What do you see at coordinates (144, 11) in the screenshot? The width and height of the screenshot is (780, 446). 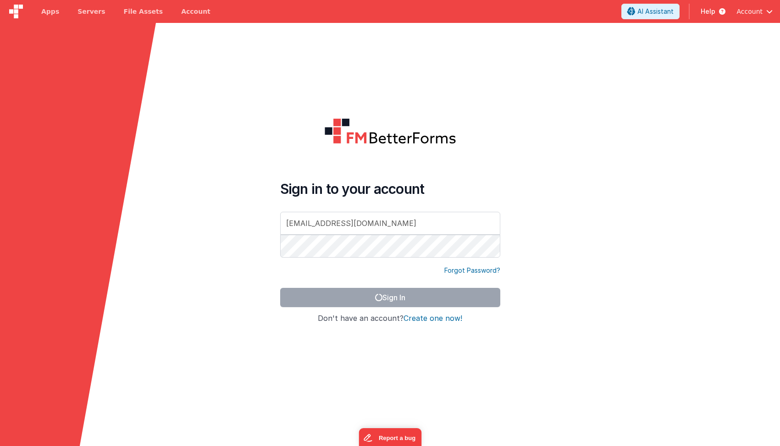 I see `span: File Assets` at bounding box center [144, 11].